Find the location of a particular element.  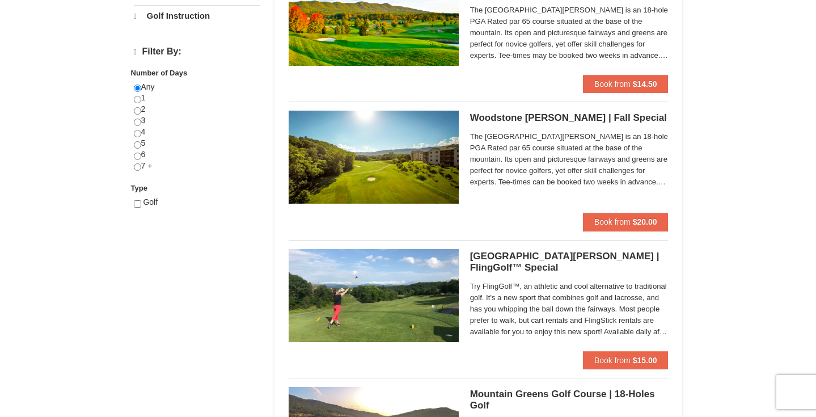

strong: $20.00 is located at coordinates (645, 222).